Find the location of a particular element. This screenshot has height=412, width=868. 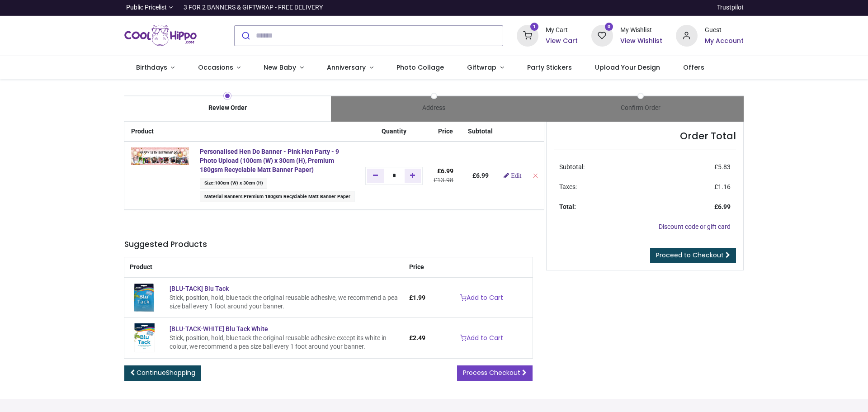

span: Photo Collage is located at coordinates (421, 68).